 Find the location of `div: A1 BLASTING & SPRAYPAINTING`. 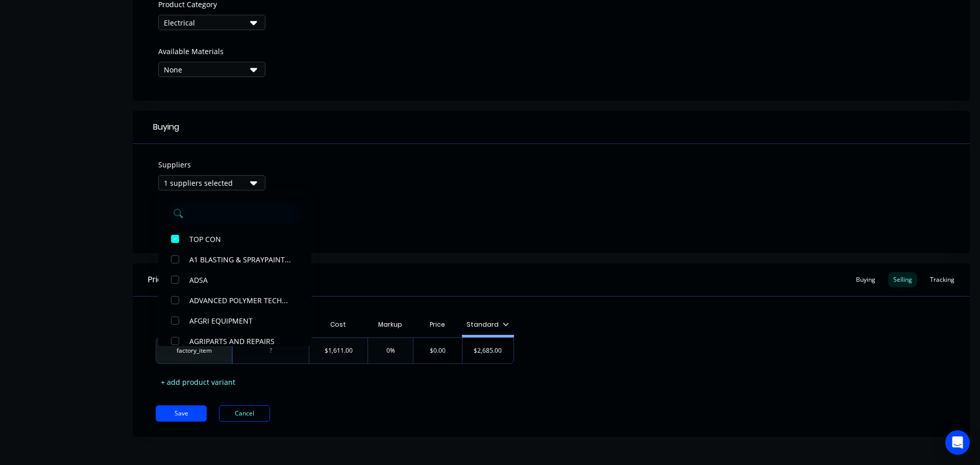

div: A1 BLASTING & SPRAYPAINTING is located at coordinates (240, 259).